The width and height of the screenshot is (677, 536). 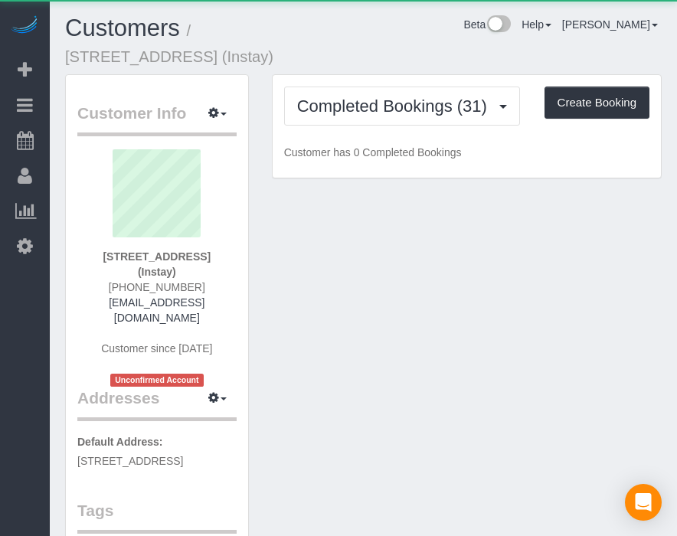 What do you see at coordinates (402, 106) in the screenshot?
I see `button: Completed Bookings (31)` at bounding box center [402, 106].